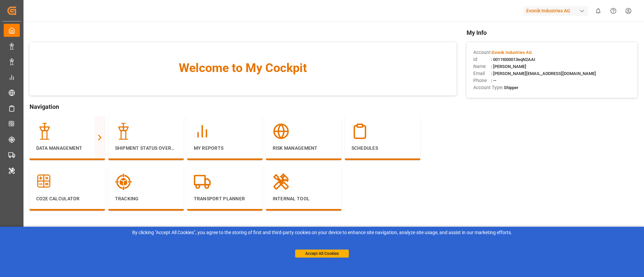 The height and width of the screenshot is (277, 644). I want to click on button: Help Center, so click(613, 11).